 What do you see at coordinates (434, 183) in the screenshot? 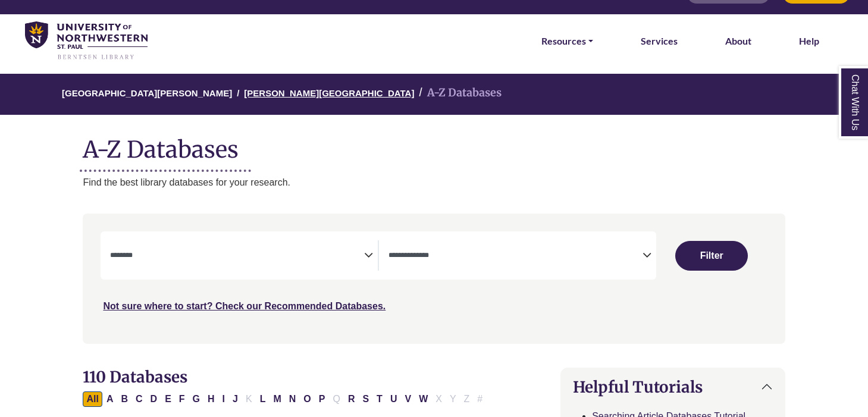
I see `p: Find the best library databases for your research.` at bounding box center [434, 183].